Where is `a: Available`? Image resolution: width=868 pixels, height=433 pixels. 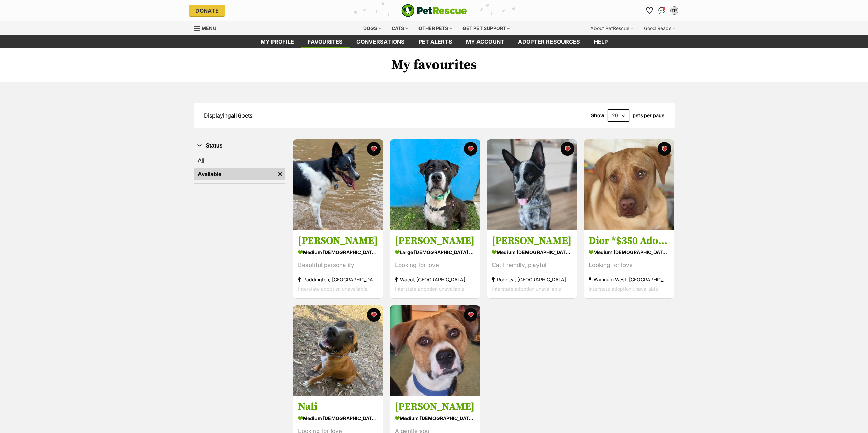 a: Available is located at coordinates (235, 174).